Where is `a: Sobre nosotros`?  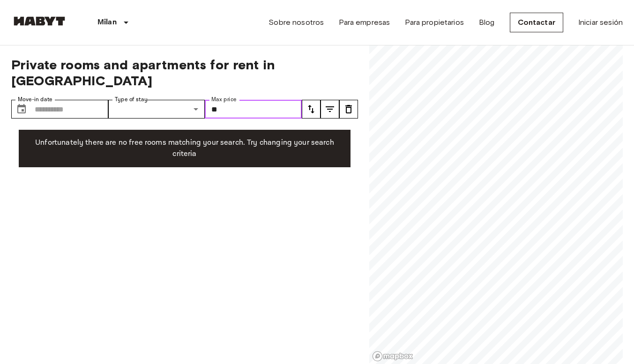 a: Sobre nosotros is located at coordinates (296, 22).